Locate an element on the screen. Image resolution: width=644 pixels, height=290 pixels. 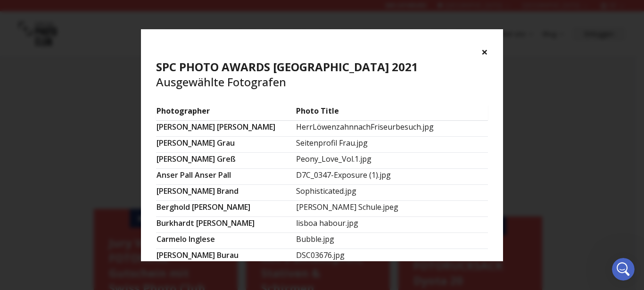
td: Carmelo Inglese is located at coordinates (226, 241).